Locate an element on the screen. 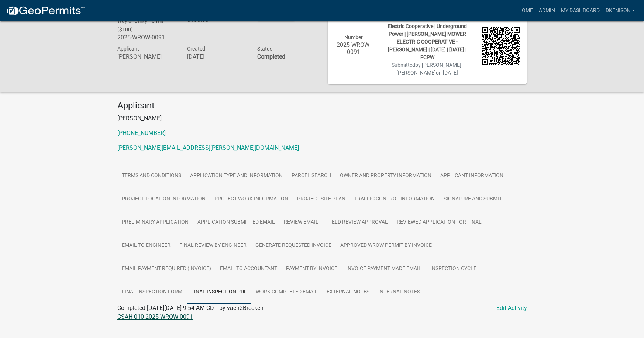 This screenshot has width=644, height=338. a: Final Inspection PDF is located at coordinates (219, 292).